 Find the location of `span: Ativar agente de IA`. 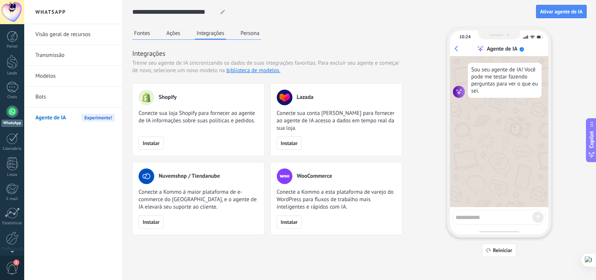

span: Ativar agente de IA is located at coordinates (561, 12).